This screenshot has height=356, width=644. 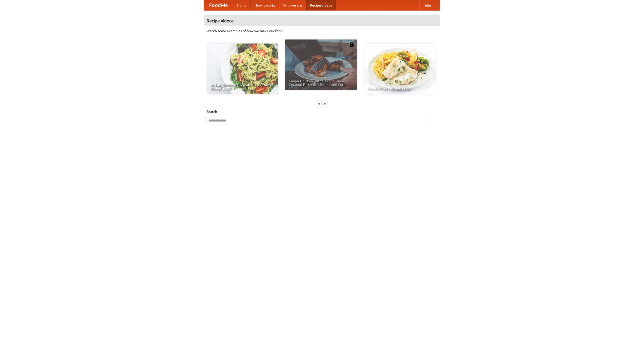 I want to click on a: French Fries Fish and Chips, so click(x=400, y=68).